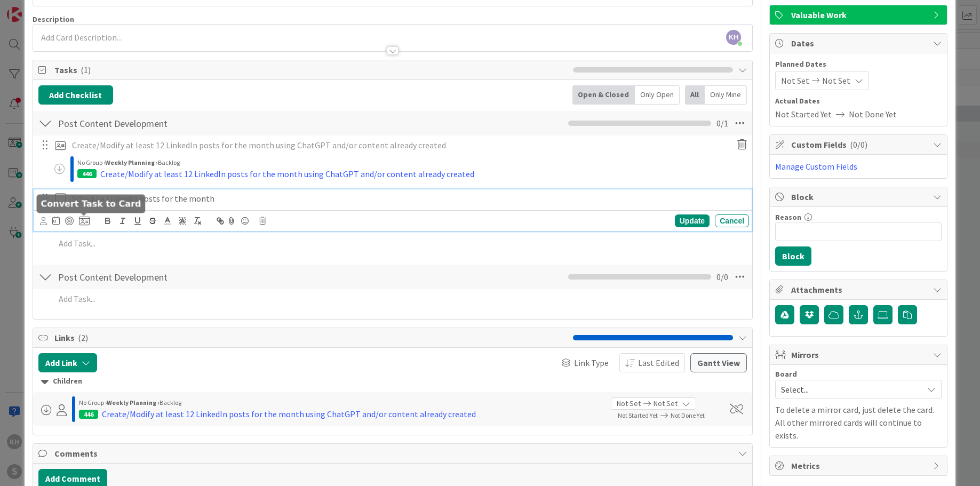 Image resolution: width=980 pixels, height=486 pixels. What do you see at coordinates (657, 95) in the screenshot?
I see `div: Only Open` at bounding box center [657, 95].